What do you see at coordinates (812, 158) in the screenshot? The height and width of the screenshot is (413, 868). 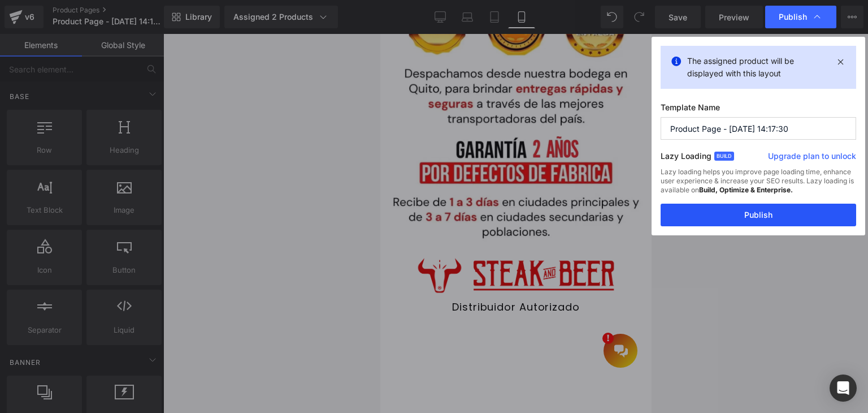 I see `a: Upgrade plan to unlock` at bounding box center [812, 158].